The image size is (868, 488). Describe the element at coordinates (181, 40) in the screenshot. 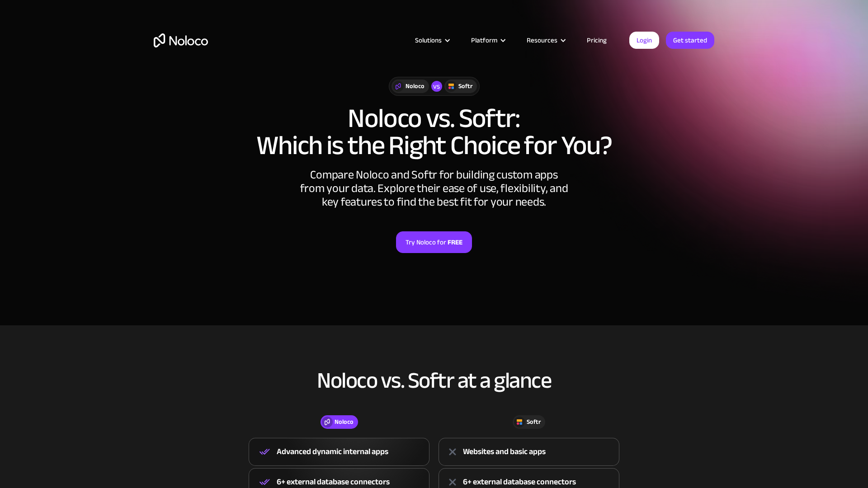

I see `a: home` at that location.